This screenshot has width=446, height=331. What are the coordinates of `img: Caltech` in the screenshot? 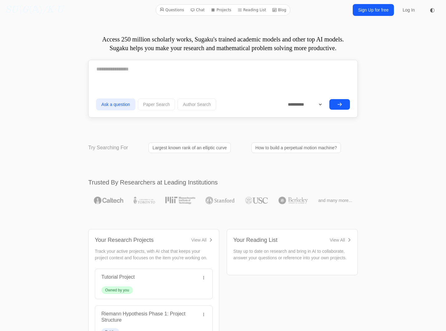 It's located at (109, 201).